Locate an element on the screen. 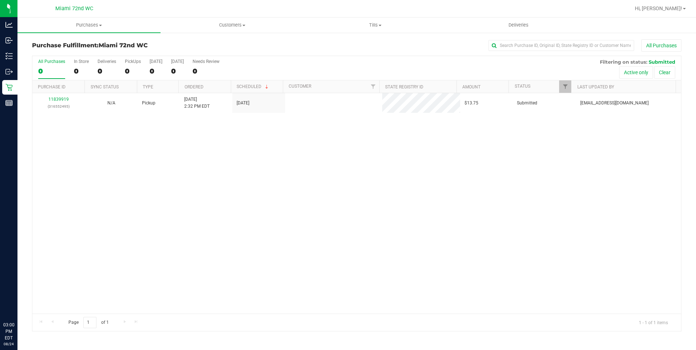  button: Clear is located at coordinates (665, 72).